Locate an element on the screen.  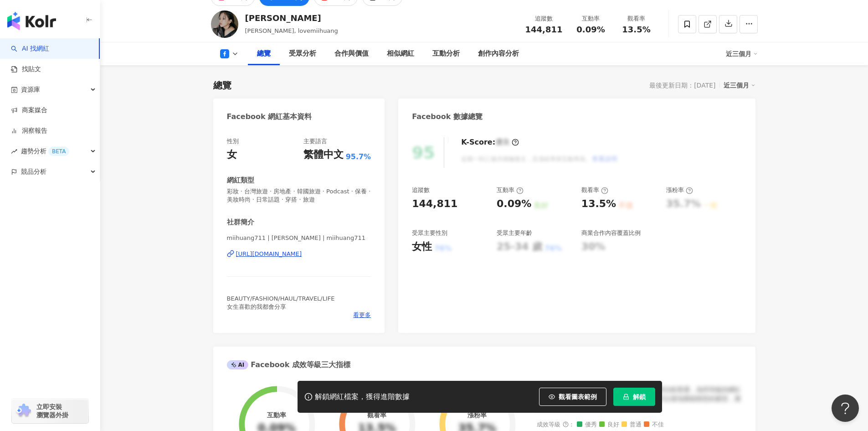
div: Facebook 數據總覽 is located at coordinates (447, 117).